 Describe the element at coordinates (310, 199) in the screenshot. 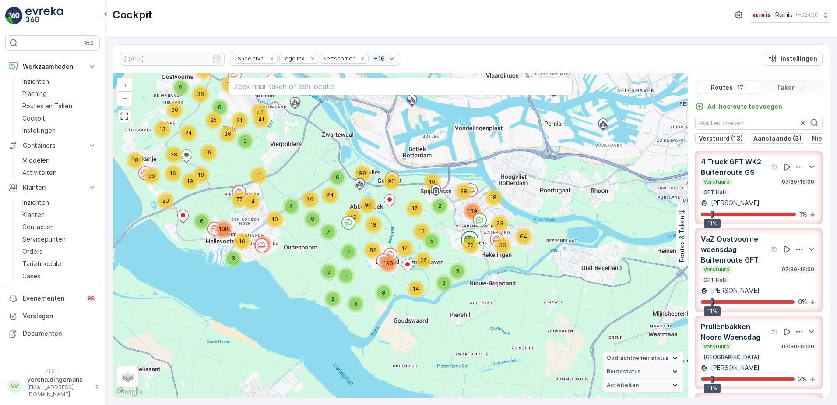

I see `span: 20` at that location.